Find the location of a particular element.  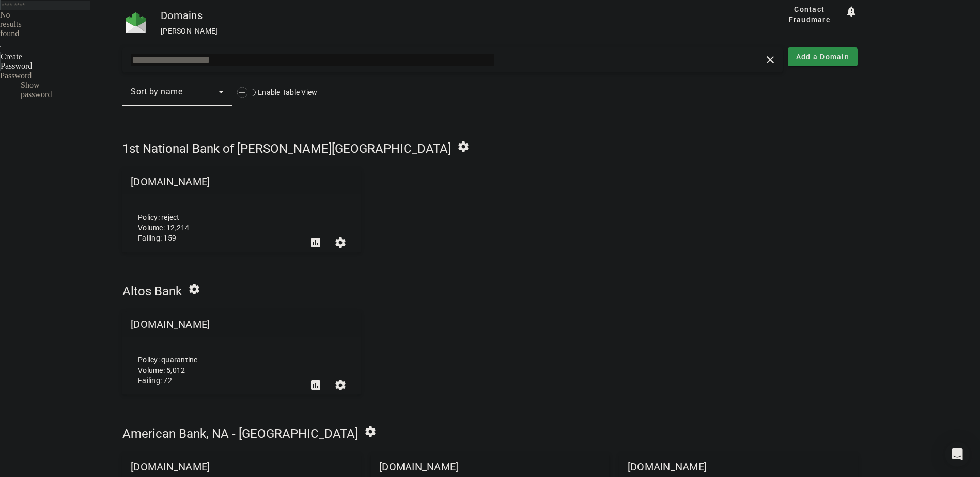

mat-icon: notification_important is located at coordinates (852, 11).